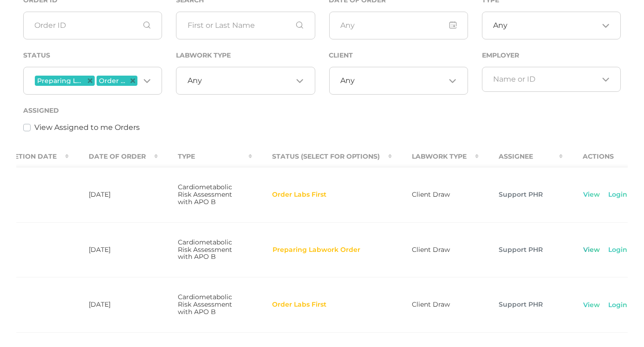 This screenshot has width=644, height=347. I want to click on th: Date Of Order : activate to sort column ascending, so click(113, 156).